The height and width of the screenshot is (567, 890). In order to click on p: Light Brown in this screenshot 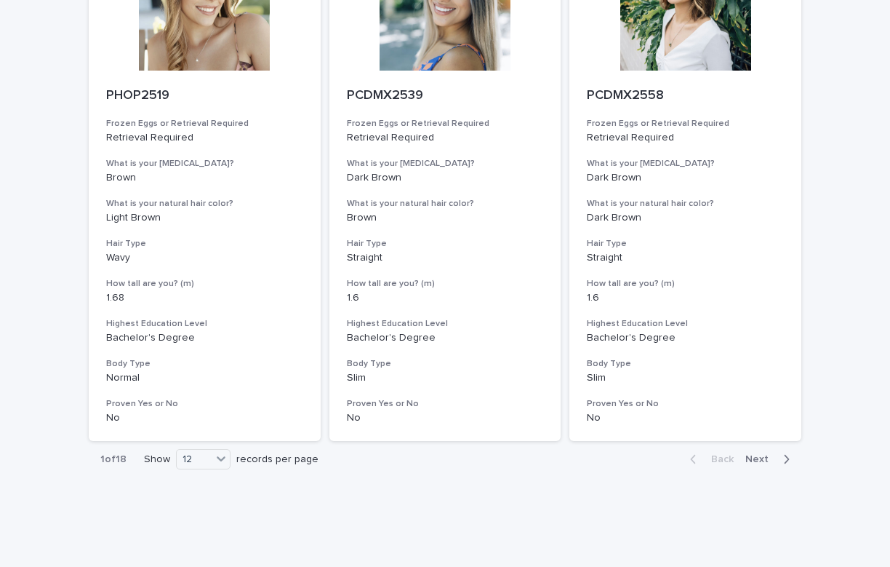, I will do `click(204, 217)`.